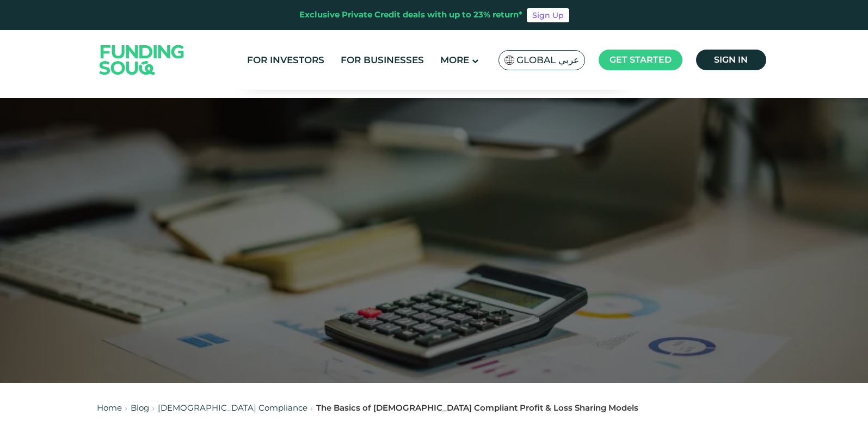 This screenshot has width=868, height=421. What do you see at coordinates (109, 407) in the screenshot?
I see `a: Home` at bounding box center [109, 407].